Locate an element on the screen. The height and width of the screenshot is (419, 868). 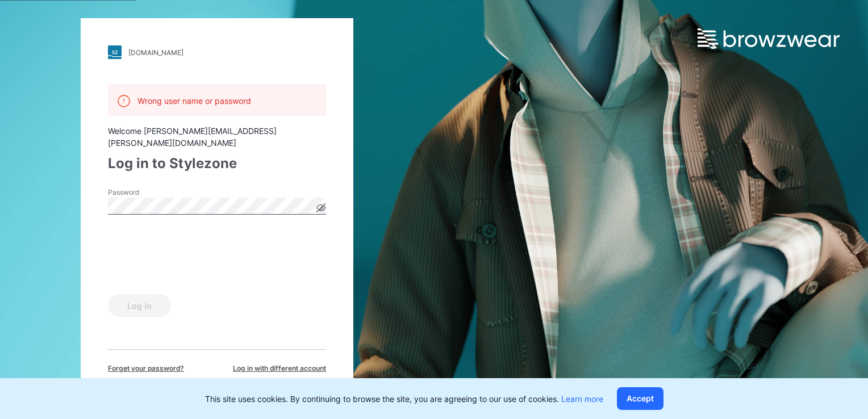
span: Log in with different account is located at coordinates (280, 369).